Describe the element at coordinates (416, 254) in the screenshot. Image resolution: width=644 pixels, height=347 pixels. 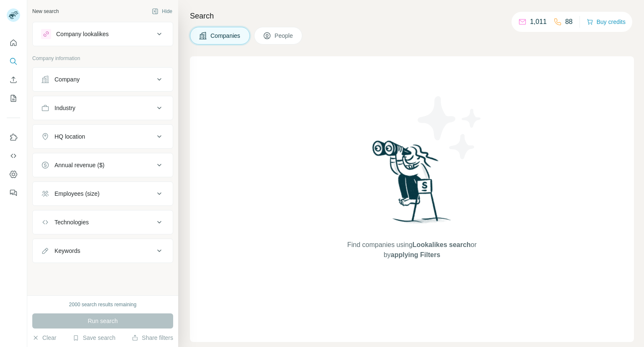
I see `span: applying Filters` at that location.